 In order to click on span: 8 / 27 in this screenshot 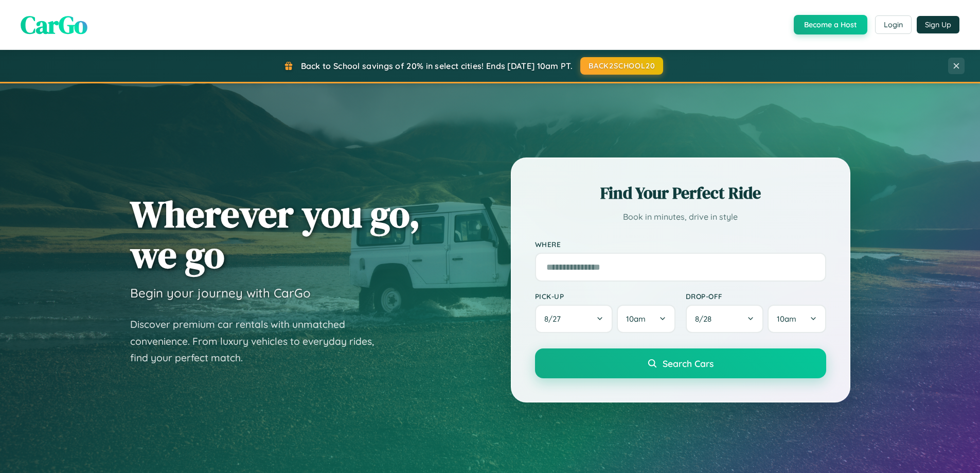, I will do `click(555, 319)`.